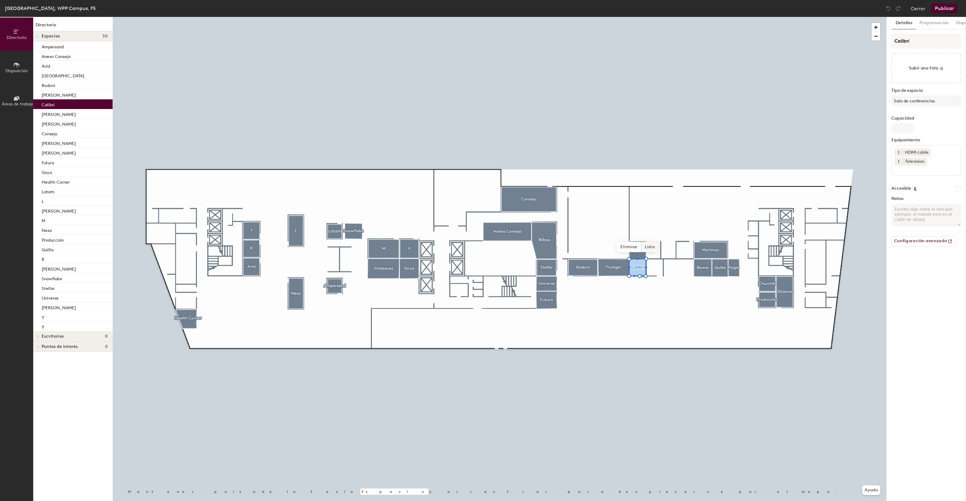  I want to click on h1: Directorio, so click(73, 26).